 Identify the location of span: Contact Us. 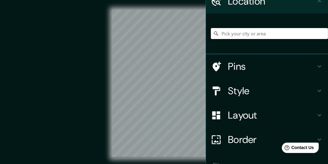
(29, 7).